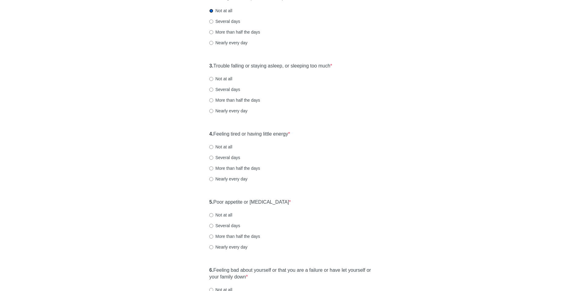 The width and height of the screenshot is (582, 291). I want to click on strong: 4., so click(211, 134).